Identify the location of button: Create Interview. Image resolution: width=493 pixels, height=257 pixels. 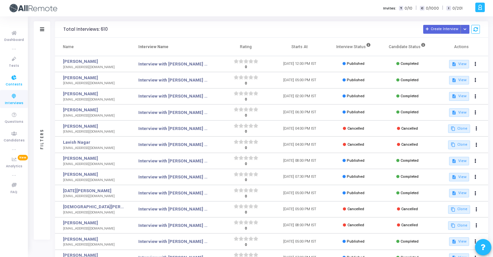
(442, 29).